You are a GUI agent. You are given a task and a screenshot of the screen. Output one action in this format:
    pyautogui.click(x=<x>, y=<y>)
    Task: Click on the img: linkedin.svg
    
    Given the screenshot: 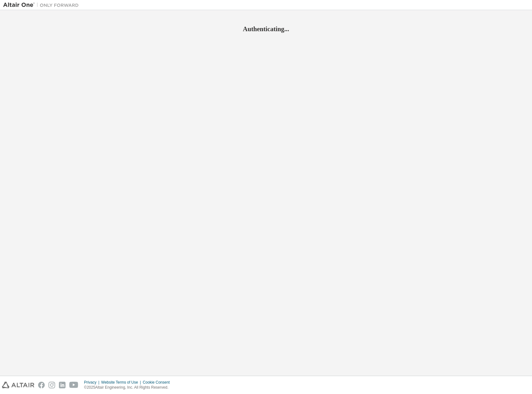 What is the action you would take?
    pyautogui.click(x=62, y=385)
    